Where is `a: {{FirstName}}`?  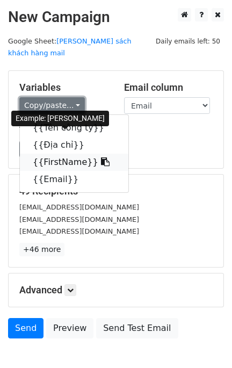
a: {{FirstName}} is located at coordinates (74, 162).